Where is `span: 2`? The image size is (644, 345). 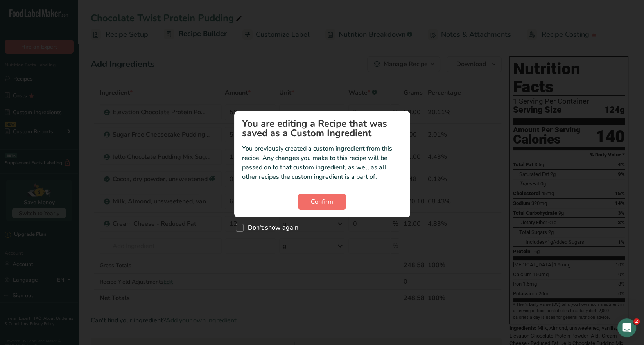 span: 2 is located at coordinates (636, 322).